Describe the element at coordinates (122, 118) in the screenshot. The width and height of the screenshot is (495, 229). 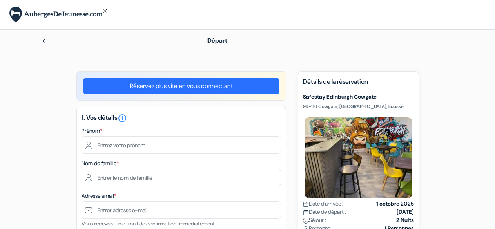
I see `i: error_outline` at that location.